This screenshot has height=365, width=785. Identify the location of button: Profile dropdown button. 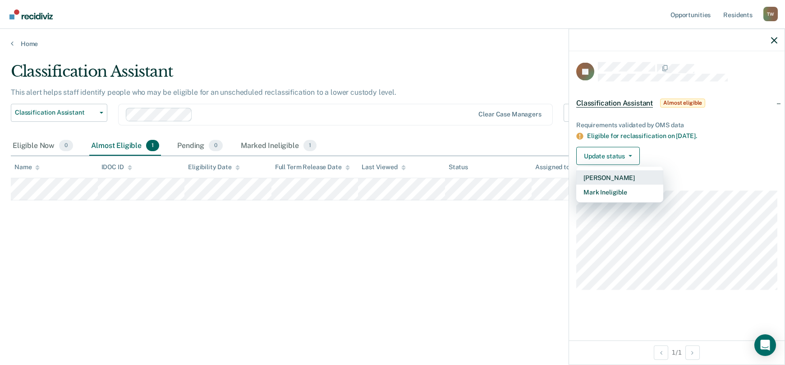
(770, 14).